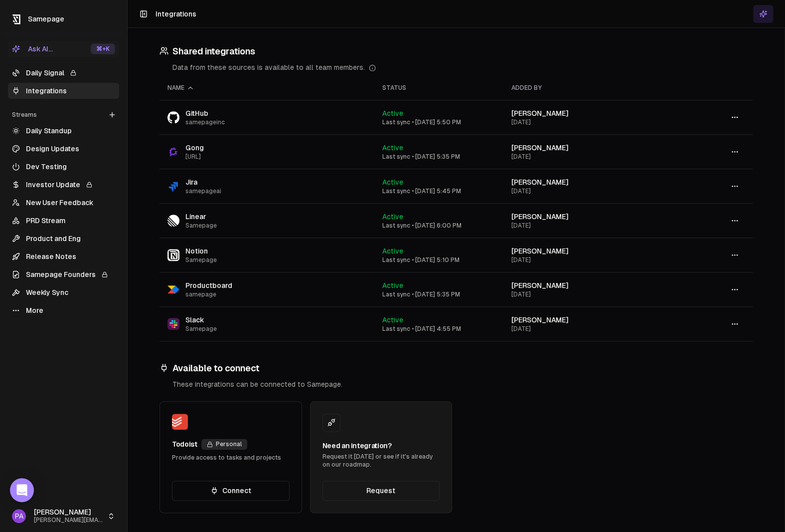 The image size is (785, 532). Describe the element at coordinates (64, 220) in the screenshot. I see `a: PRD Stream` at that location.